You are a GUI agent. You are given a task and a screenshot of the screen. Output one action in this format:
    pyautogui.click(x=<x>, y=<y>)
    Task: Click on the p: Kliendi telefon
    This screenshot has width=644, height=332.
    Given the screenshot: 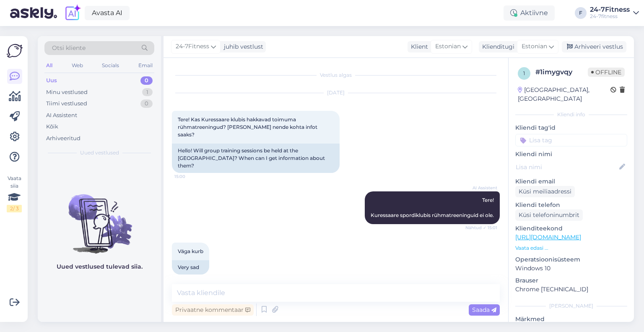 What is the action you would take?
    pyautogui.click(x=571, y=205)
    